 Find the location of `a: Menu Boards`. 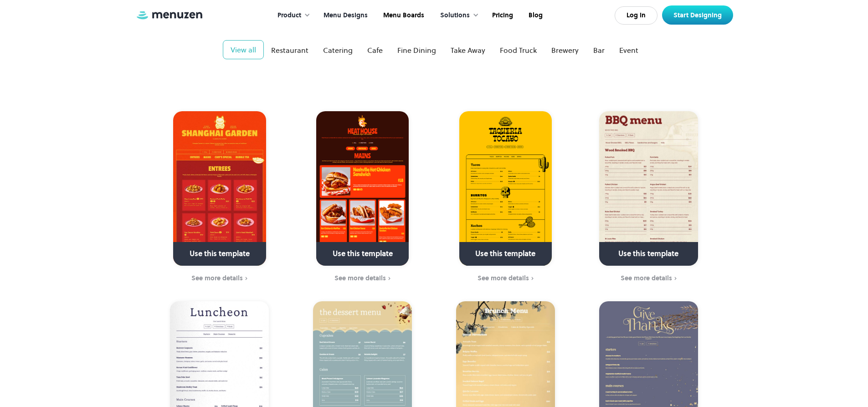

a: Menu Boards is located at coordinates (403, 15).